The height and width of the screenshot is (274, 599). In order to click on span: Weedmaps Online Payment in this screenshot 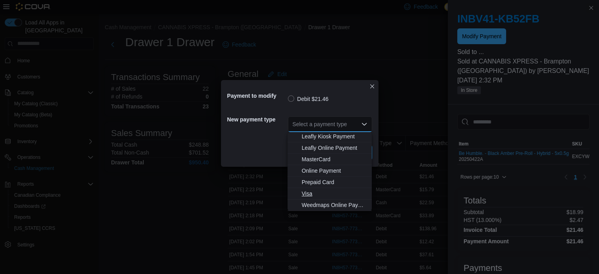, I will do `click(334, 205)`.